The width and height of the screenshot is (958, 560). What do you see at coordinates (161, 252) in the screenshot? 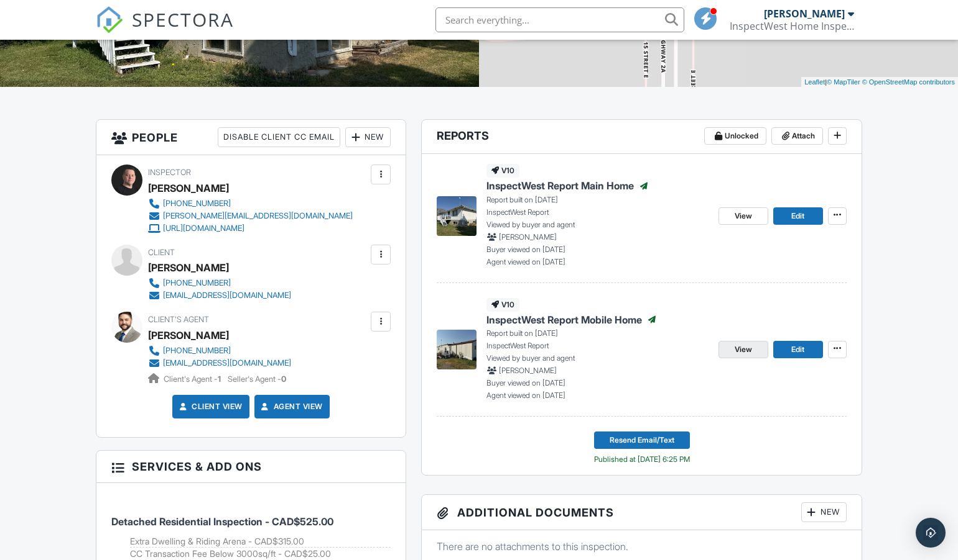
I see `span: Client` at bounding box center [161, 252].